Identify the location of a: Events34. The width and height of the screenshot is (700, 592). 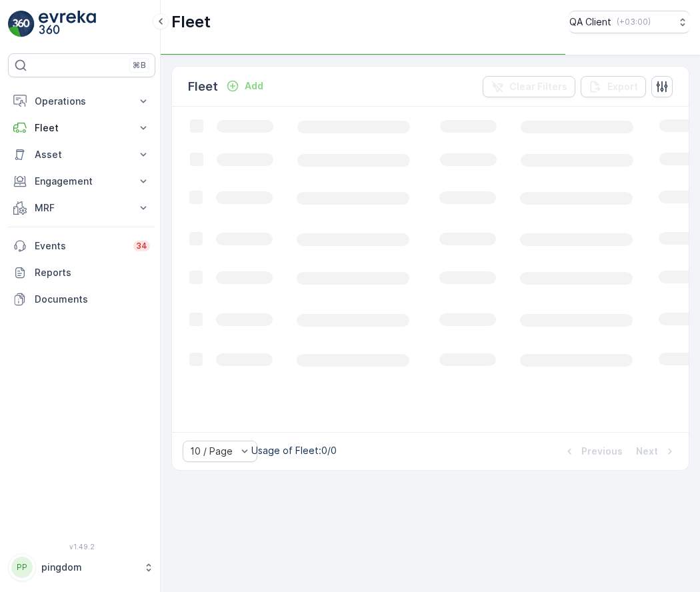
(81, 246).